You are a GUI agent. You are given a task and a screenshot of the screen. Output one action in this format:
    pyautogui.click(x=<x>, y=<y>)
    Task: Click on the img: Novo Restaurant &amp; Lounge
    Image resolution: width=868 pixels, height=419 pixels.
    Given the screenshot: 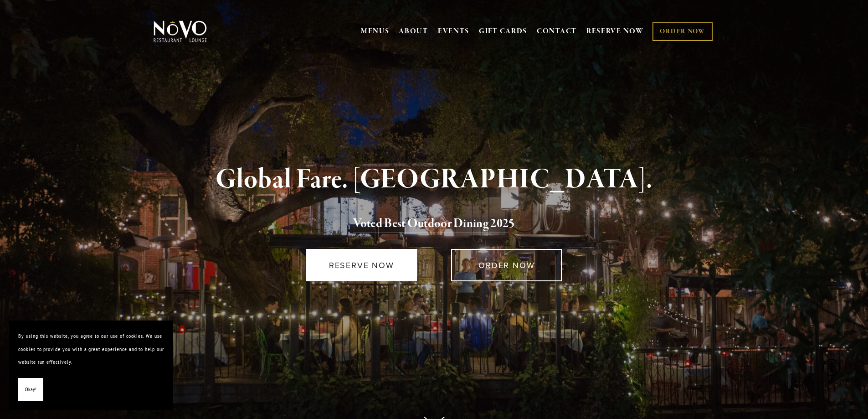 What is the action you would take?
    pyautogui.click(x=180, y=32)
    